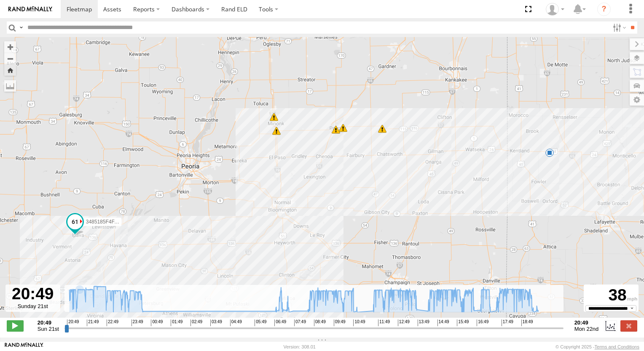  What do you see at coordinates (300, 347) in the screenshot?
I see `div: Version: 308.01` at bounding box center [300, 347].